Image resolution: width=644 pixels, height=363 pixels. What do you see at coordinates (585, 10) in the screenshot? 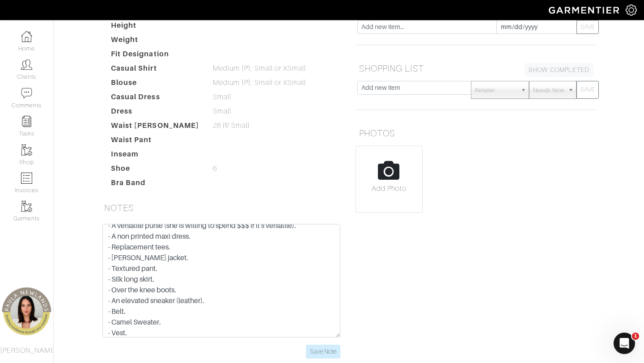
I see `img: garmentier-logo-header-white-b43fb05a5012e4ada735d5af1a66efaba907eab6374d6393d1fbf88cb4ef424d.png` at bounding box center [585, 10].